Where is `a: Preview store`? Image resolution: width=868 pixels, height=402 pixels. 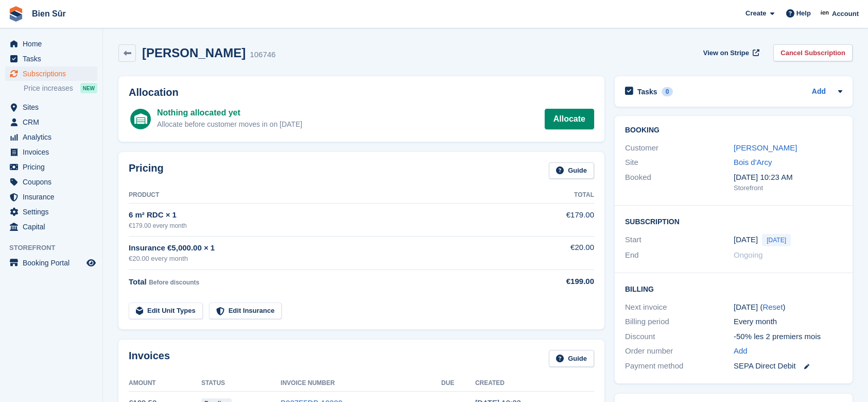
a: Preview store is located at coordinates (91, 263).